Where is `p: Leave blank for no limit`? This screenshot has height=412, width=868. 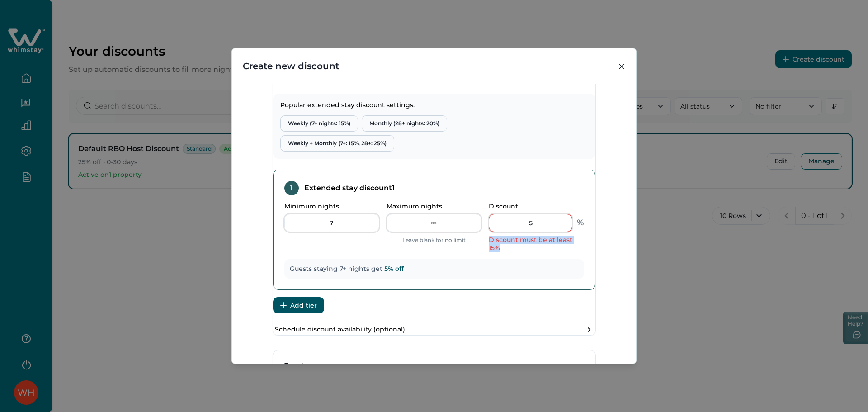
p: Leave blank for no limit is located at coordinates (434, 240).